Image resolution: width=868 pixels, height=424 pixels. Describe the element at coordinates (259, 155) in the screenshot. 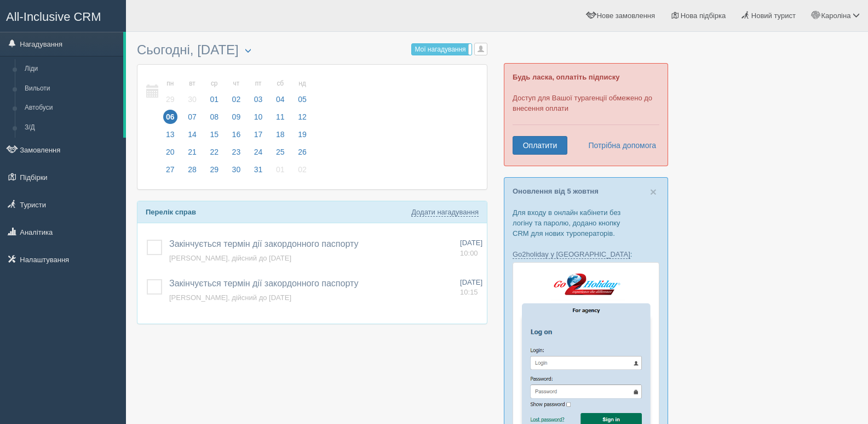

I see `a: 24` at that location.